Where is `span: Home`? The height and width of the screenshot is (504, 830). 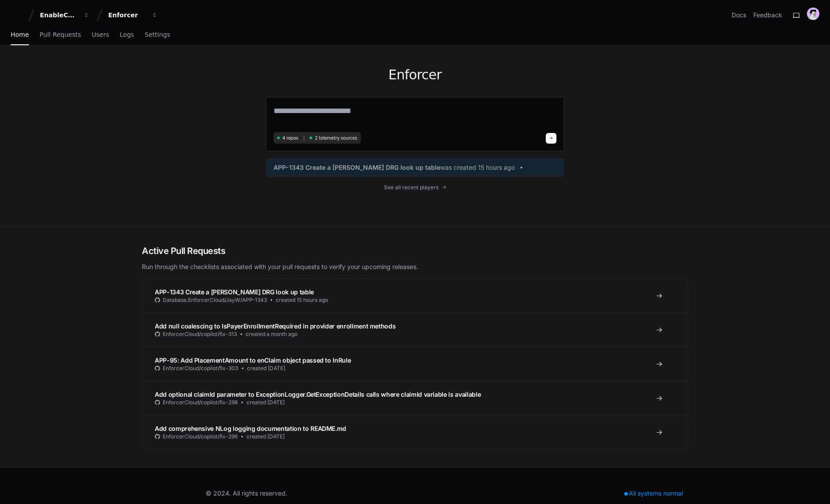 span: Home is located at coordinates (20, 35).